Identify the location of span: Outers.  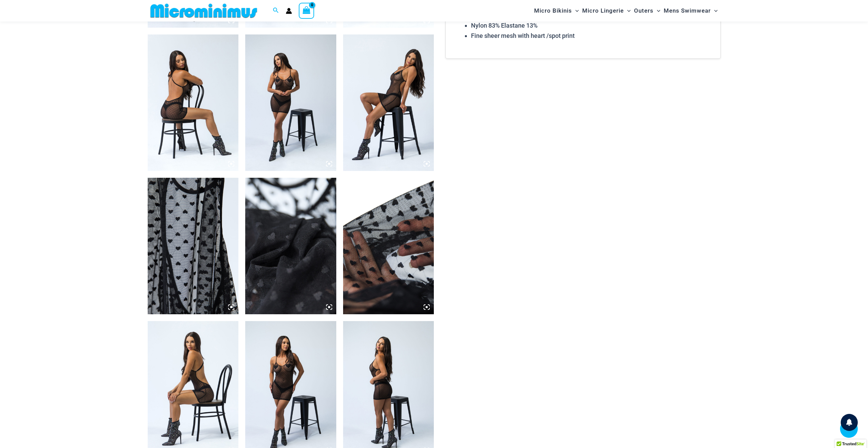
(643, 10).